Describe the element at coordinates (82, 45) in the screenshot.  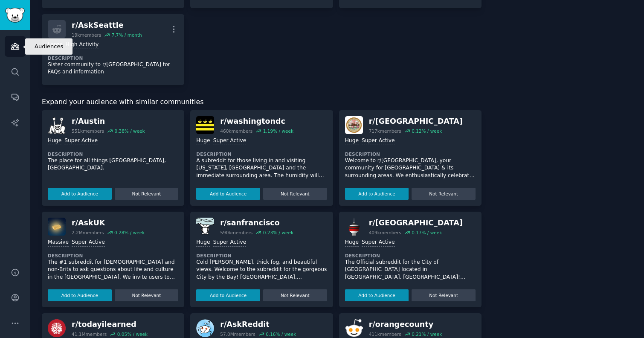
I see `div: High Activity` at that location.